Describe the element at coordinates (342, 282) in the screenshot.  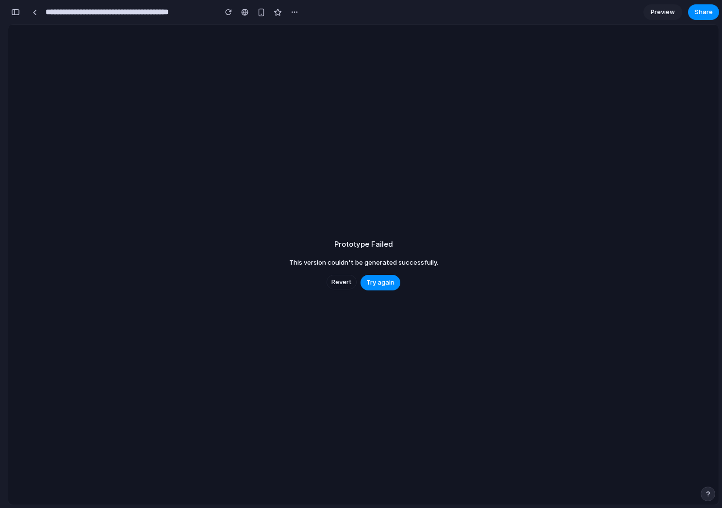
I see `span: Revert` at that location.